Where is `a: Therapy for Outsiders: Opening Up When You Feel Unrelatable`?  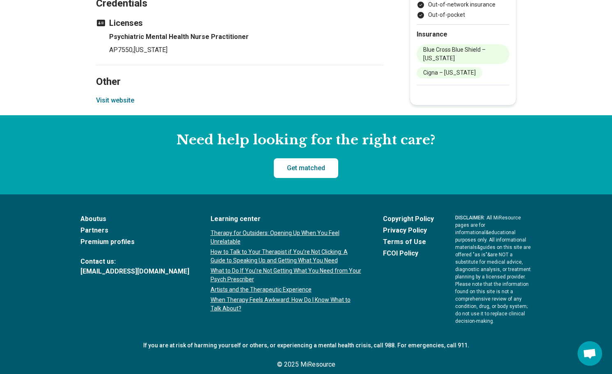
a: Therapy for Outsiders: Opening Up When You Feel Unrelatable is located at coordinates (286, 238).